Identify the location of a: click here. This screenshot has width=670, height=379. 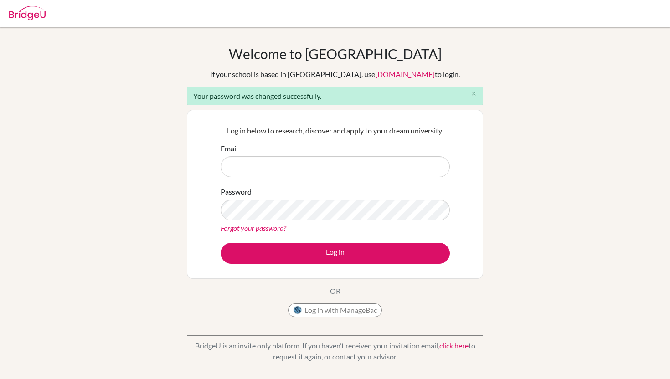
(454, 345).